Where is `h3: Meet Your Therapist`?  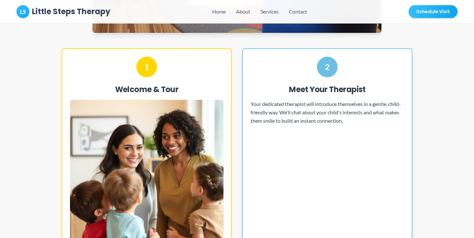
h3: Meet Your Therapist is located at coordinates (328, 90).